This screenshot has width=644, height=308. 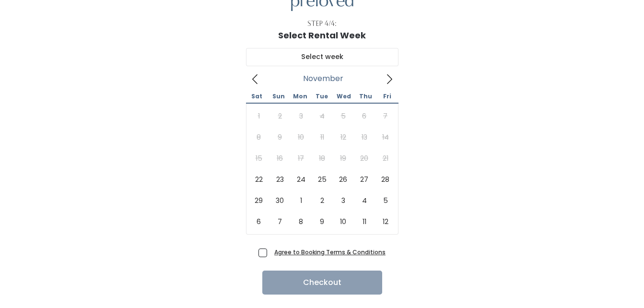 What do you see at coordinates (344, 97) in the screenshot?
I see `span: Wed` at bounding box center [344, 97].